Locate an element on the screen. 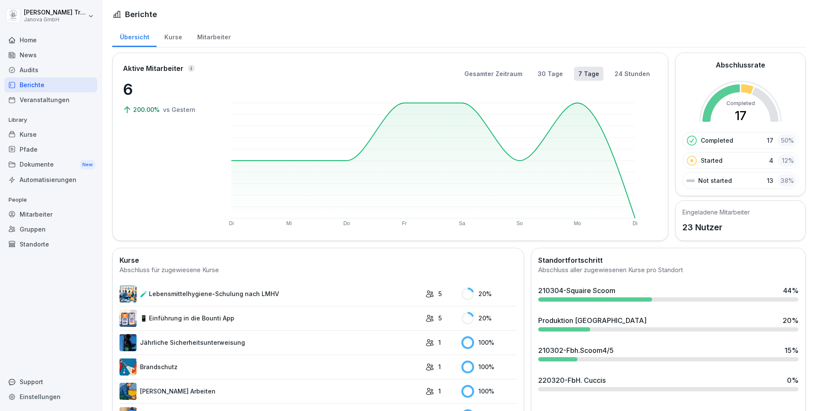 The width and height of the screenshot is (816, 411). button: 7 Tage is located at coordinates (589, 73).